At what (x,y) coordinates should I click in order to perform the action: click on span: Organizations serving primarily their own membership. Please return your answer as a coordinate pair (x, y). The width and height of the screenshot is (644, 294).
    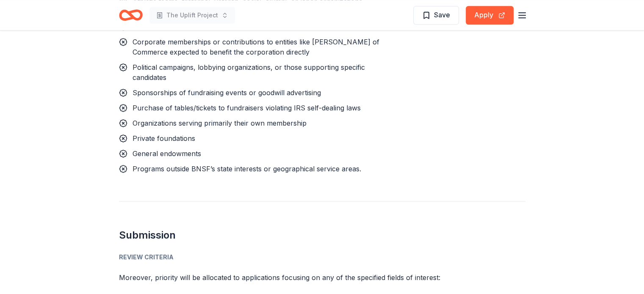
    Looking at the image, I should click on (219, 123).